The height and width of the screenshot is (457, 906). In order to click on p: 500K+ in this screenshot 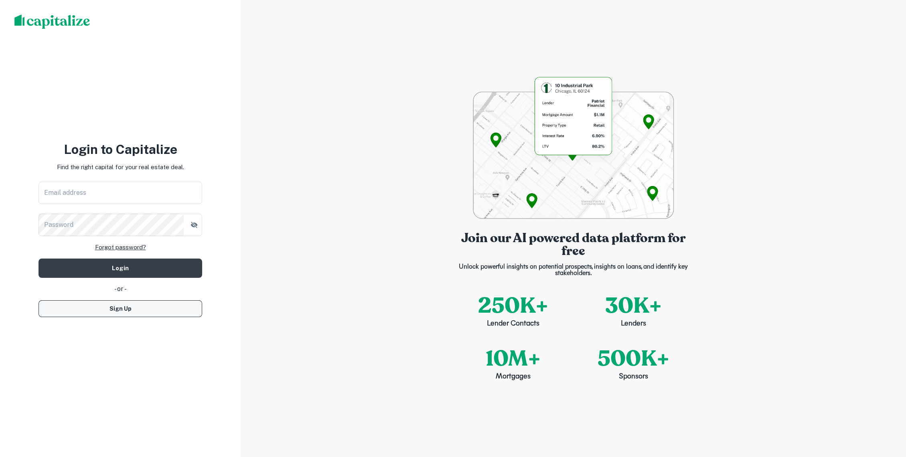, I will do `click(633, 358)`.